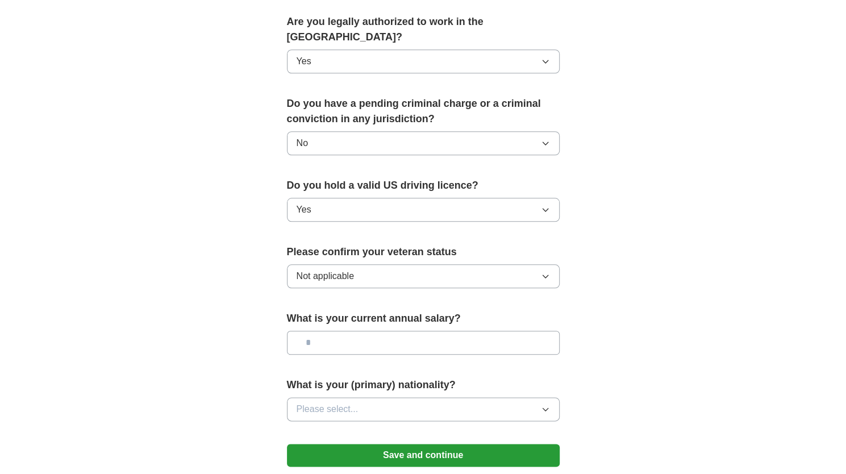  I want to click on span: No, so click(302, 143).